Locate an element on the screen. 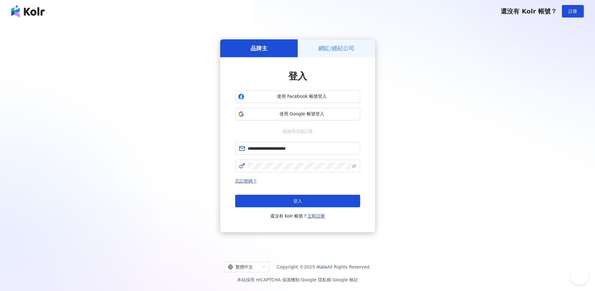 The height and width of the screenshot is (291, 595). button: 使用 Facebook 帳號登入 is located at coordinates (298, 97).